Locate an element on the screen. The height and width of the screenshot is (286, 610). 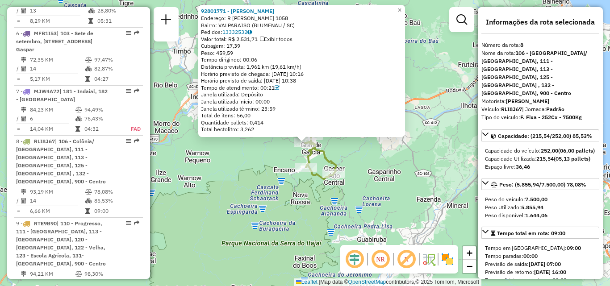
td: 28,80% is located at coordinates (118, 11).